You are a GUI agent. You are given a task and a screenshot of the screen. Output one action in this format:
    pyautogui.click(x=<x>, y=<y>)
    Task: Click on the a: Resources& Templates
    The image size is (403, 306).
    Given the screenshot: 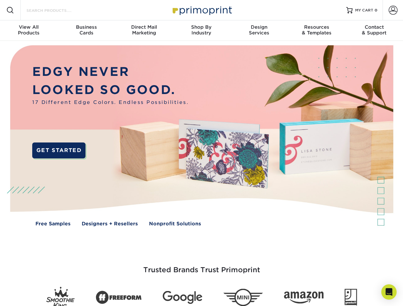 What is the action you would take?
    pyautogui.click(x=316, y=31)
    